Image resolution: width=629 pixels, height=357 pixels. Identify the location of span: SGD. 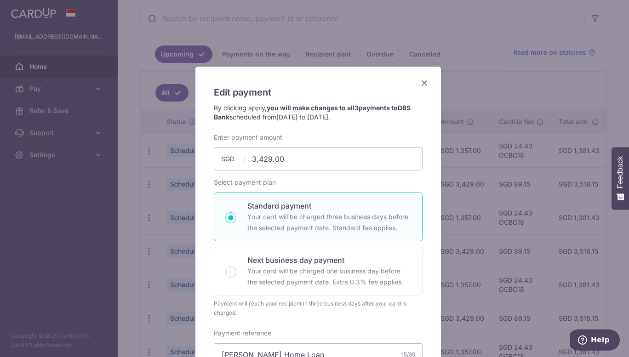
(233, 159).